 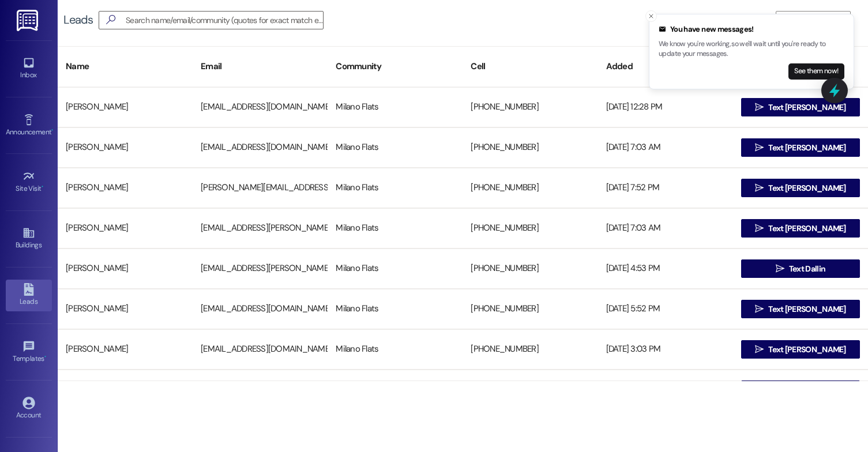 What do you see at coordinates (29, 68) in the screenshot?
I see `a: Inbox` at bounding box center [29, 68].